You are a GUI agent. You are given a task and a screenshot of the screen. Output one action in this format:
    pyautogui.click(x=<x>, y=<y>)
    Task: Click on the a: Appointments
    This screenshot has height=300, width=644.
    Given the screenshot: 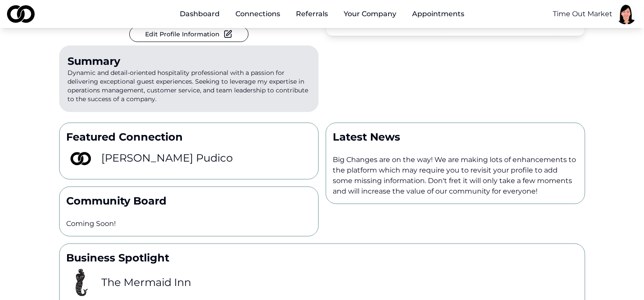 What is the action you would take?
    pyautogui.click(x=438, y=14)
    